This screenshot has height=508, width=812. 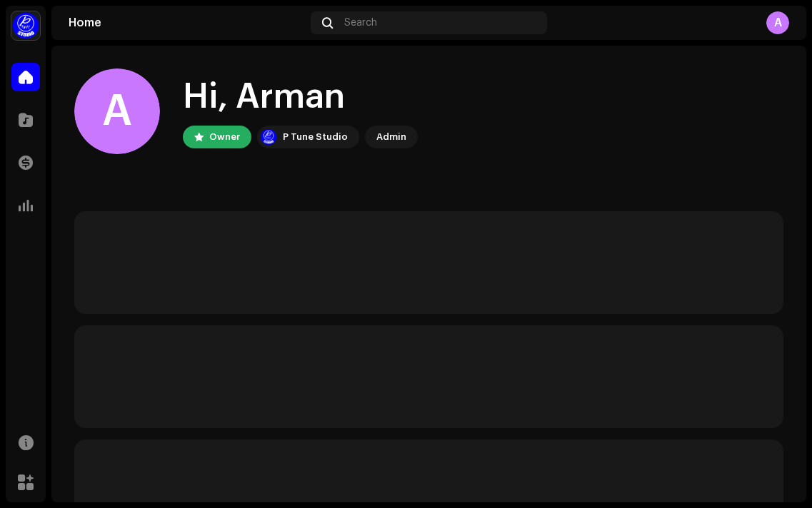 What do you see at coordinates (300, 97) in the screenshot?
I see `div: Hi, Arman` at bounding box center [300, 97].